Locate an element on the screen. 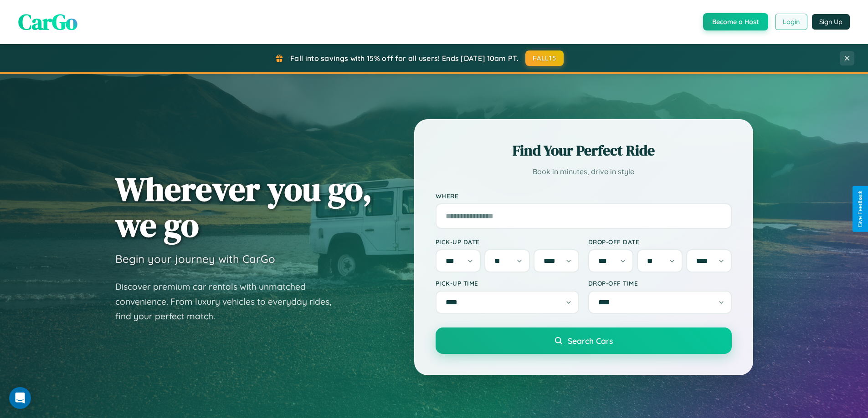 The image size is (868, 418). button: Search Cars is located at coordinates (584, 341).